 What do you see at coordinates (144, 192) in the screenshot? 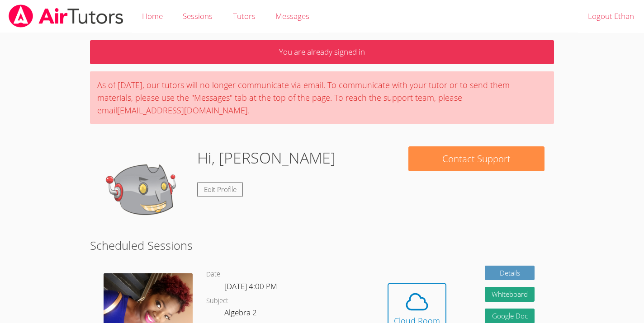
I see `img: default.png` at bounding box center [144, 192].